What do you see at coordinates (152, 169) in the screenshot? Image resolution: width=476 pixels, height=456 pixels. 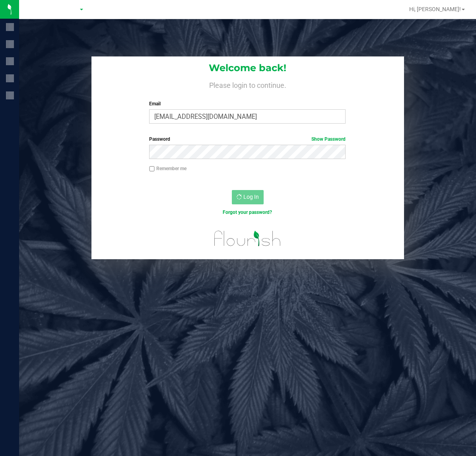 I see `input: Remember me` at bounding box center [152, 169].